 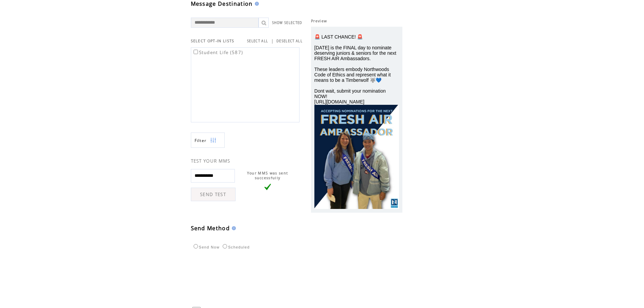 I want to click on label: Scheduled, so click(x=235, y=247).